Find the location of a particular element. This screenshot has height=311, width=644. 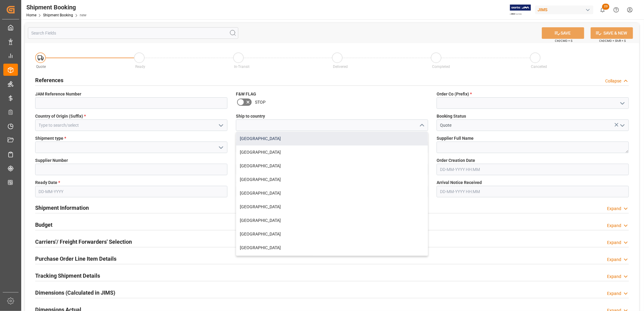

div: JIMS is located at coordinates (564, 10).